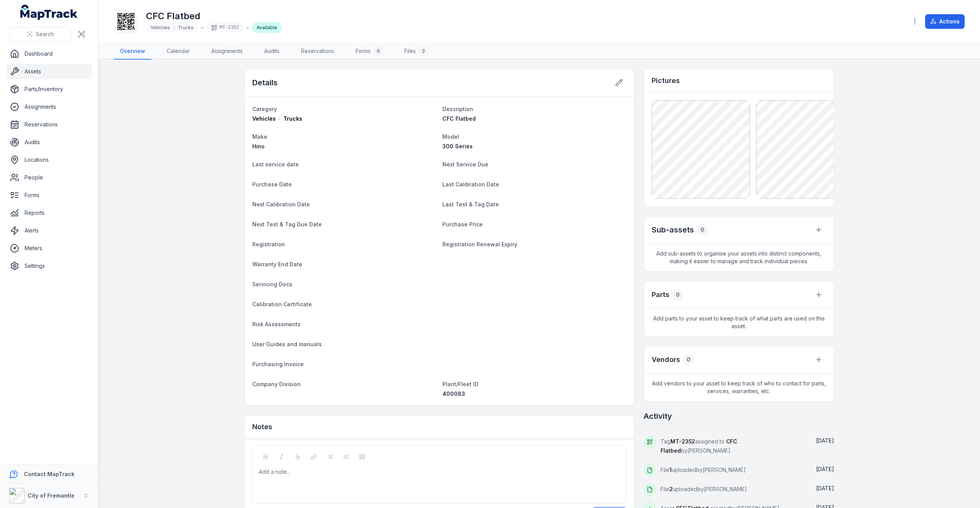 The height and width of the screenshot is (508, 980). Describe the element at coordinates (265, 82) in the screenshot. I see `h2: Details` at that location.